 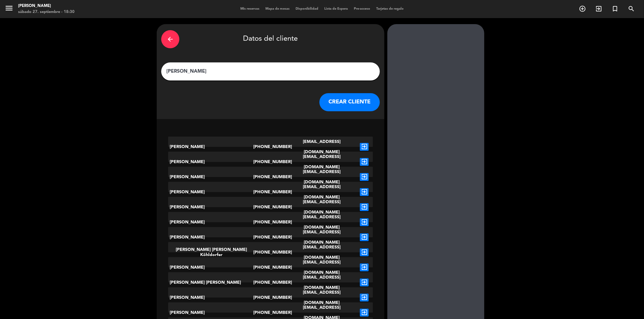 What do you see at coordinates (278, 9) in the screenshot?
I see `span: Mapa de mesas` at bounding box center [278, 9].